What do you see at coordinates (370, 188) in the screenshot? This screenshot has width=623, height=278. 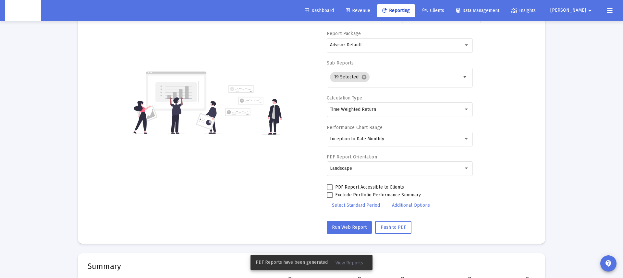 I see `span: PDF Report Accessible to Clients` at bounding box center [370, 188].